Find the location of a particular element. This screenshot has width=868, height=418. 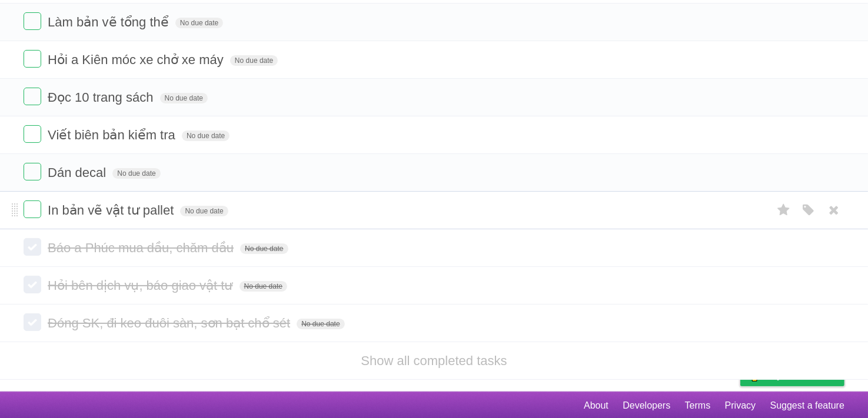

span: In bản vẽ vật tư pallet is located at coordinates (112, 210).